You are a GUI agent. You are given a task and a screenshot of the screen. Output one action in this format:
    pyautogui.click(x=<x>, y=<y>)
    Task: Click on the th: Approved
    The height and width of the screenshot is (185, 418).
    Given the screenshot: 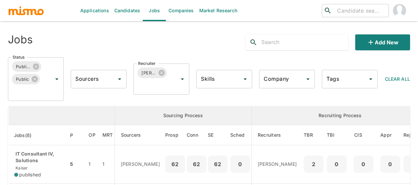 What is the action you would take?
    pyautogui.click(x=390, y=135)
    